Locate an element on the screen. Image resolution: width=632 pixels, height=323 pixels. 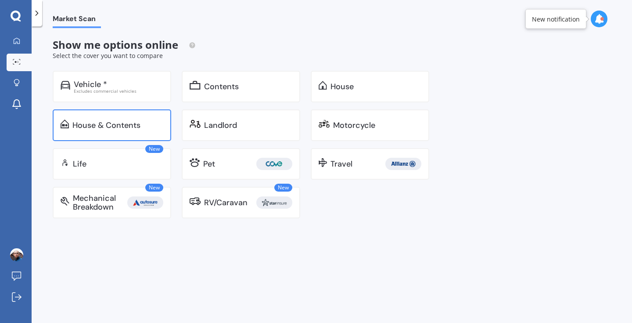
img: content.01f40a52572271636b6f.svg is located at coordinates (195, 85).